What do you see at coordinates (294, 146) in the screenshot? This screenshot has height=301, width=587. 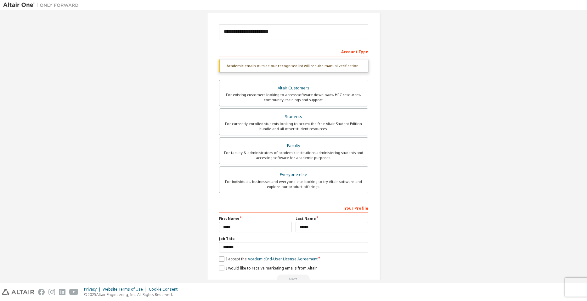 I see `div: Faculty` at bounding box center [294, 146].